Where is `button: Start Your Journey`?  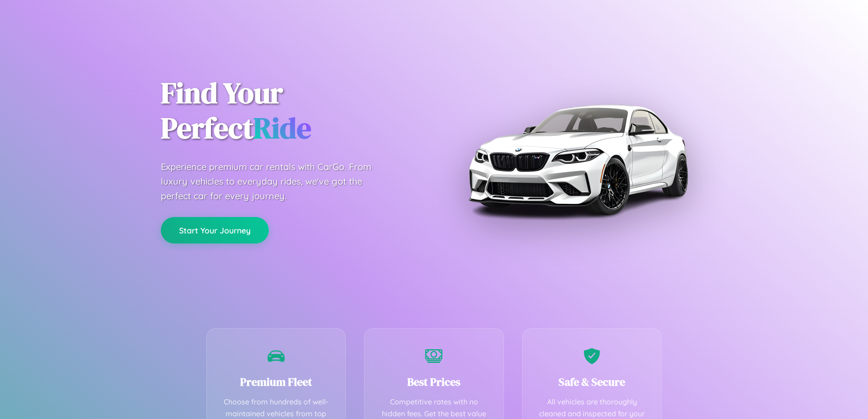
button: Start Your Journey is located at coordinates (215, 230).